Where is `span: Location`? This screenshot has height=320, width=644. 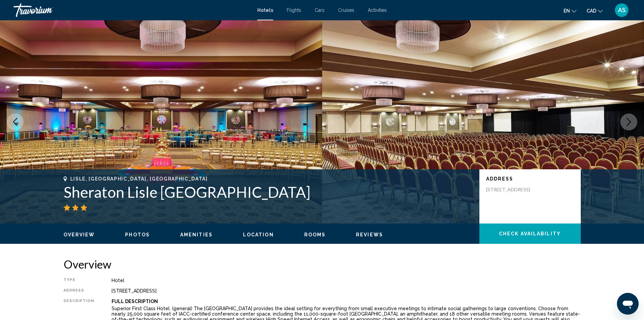 span: Location is located at coordinates (258, 234).